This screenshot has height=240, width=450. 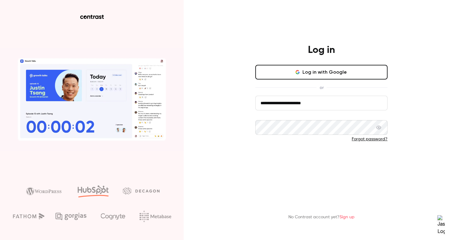 What do you see at coordinates (322, 160) in the screenshot?
I see `button: Log in` at bounding box center [322, 160].